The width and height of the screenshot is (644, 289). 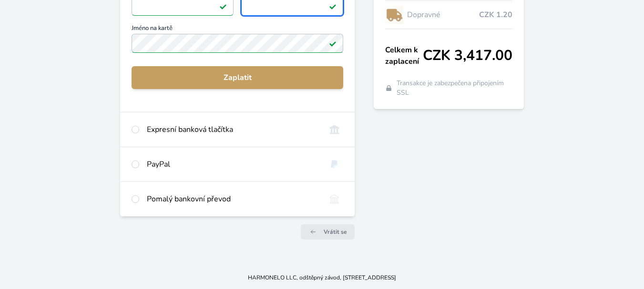 I want to click on input: Jméno na kartěPlatné pole, so click(x=237, y=43).